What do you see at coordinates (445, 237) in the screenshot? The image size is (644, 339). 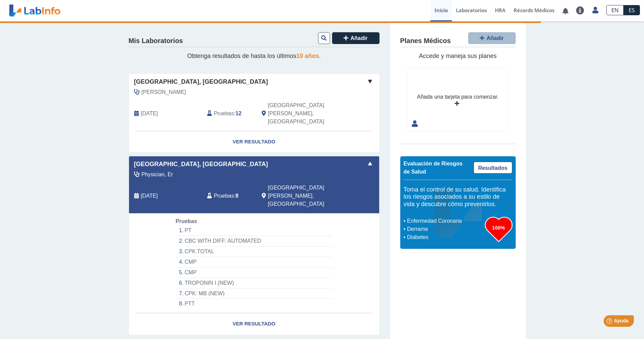 I see `li: Diabetes` at bounding box center [445, 237].